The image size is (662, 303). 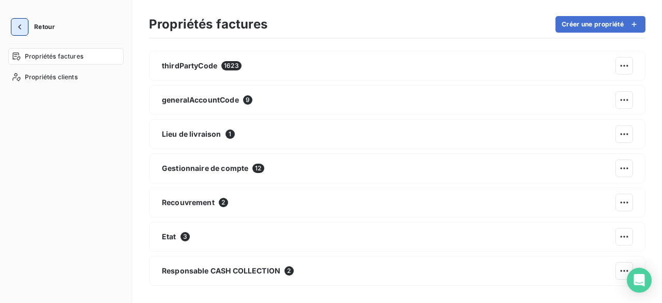 I want to click on span: Retour, so click(x=44, y=27).